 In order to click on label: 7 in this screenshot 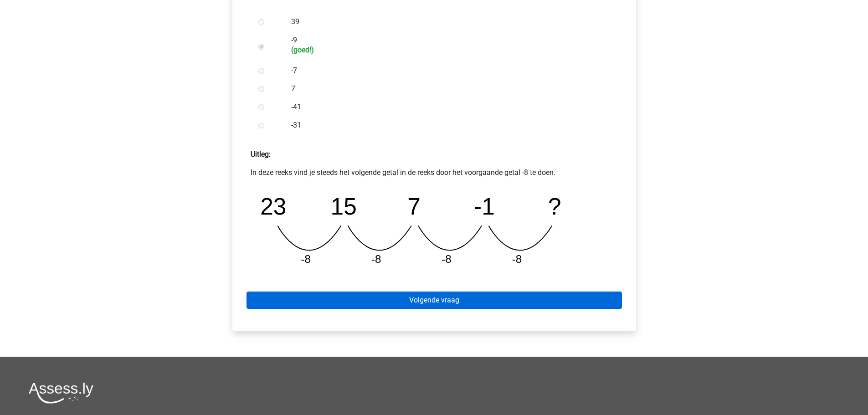, I will do `click(449, 89)`.